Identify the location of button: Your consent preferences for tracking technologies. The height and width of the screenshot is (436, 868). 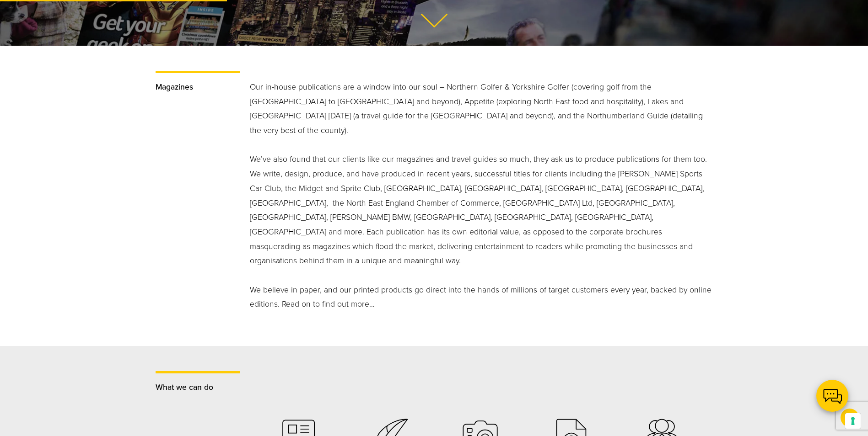
(853, 421).